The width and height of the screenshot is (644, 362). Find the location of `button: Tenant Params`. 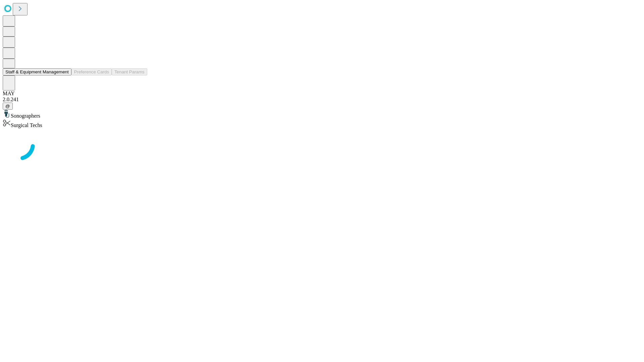

button: Tenant Params is located at coordinates (130, 72).